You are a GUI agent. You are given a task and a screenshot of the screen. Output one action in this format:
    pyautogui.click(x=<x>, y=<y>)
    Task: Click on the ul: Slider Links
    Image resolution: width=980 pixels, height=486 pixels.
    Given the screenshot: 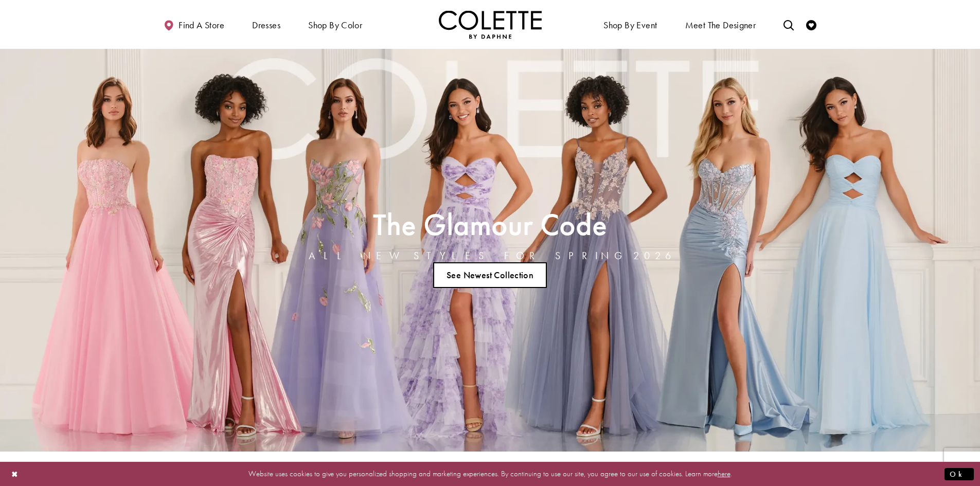 What is the action you would take?
    pyautogui.click(x=490, y=275)
    